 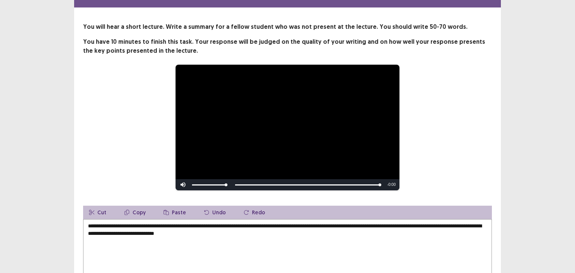 I want to click on button: Mute, so click(x=183, y=185).